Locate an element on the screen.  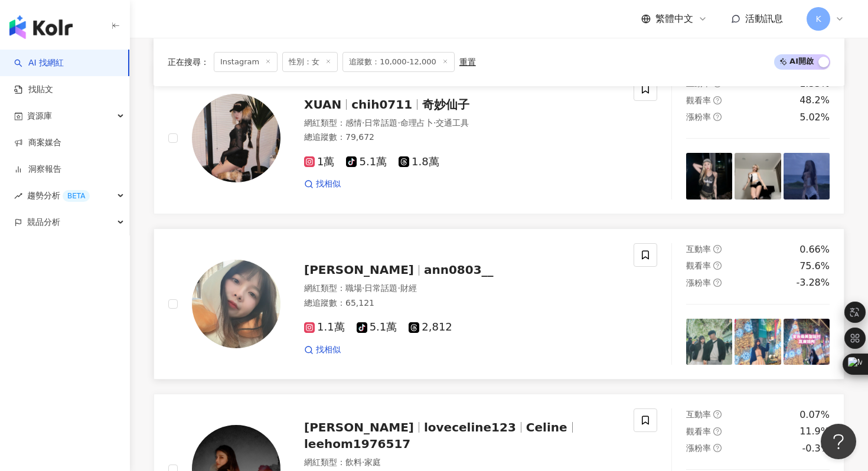
a: 商案媒合 is located at coordinates (38, 143).